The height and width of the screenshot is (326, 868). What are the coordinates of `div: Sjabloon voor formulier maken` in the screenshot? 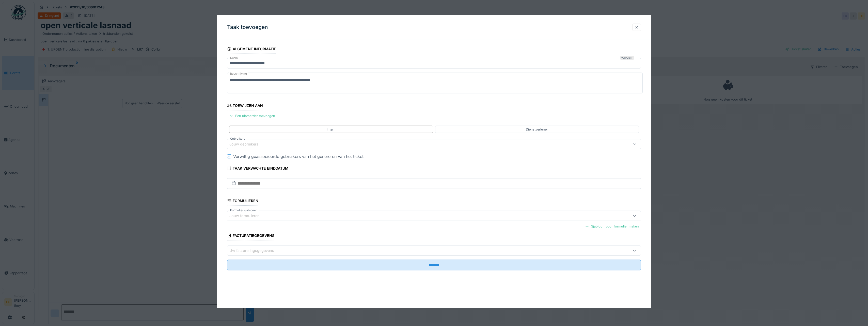 It's located at (612, 226).